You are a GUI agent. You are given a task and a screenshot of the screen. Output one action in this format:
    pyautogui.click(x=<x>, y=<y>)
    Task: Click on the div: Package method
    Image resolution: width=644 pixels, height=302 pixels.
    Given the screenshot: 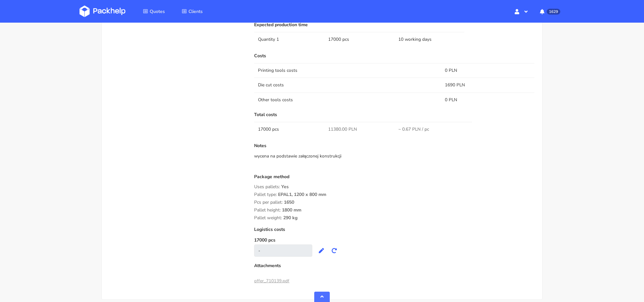 What is the action you would take?
    pyautogui.click(x=394, y=179)
    